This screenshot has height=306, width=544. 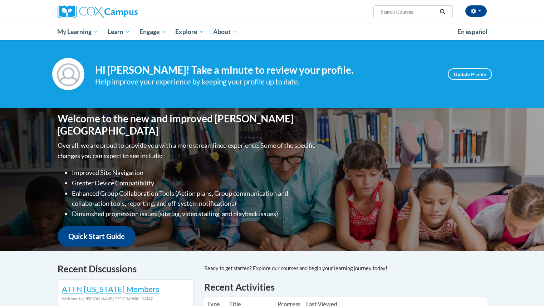 I want to click on img: Cox Campus, so click(x=98, y=12).